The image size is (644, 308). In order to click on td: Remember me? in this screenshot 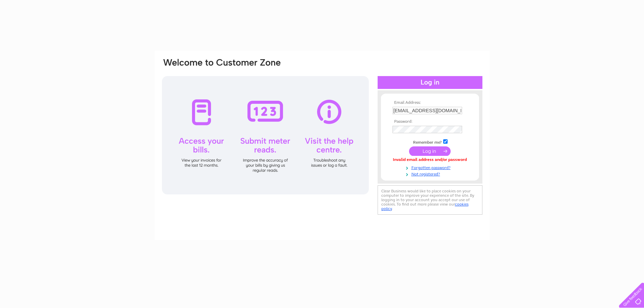, I will do `click(431, 142)`.